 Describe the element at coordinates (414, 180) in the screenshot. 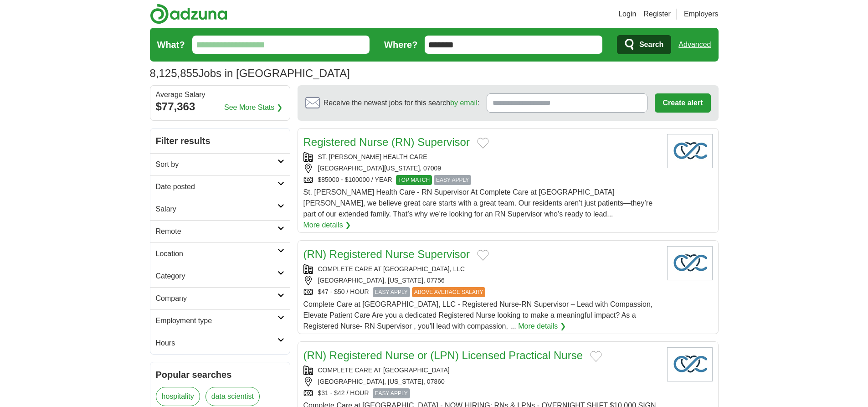

I see `span: TOP MATCH` at that location.